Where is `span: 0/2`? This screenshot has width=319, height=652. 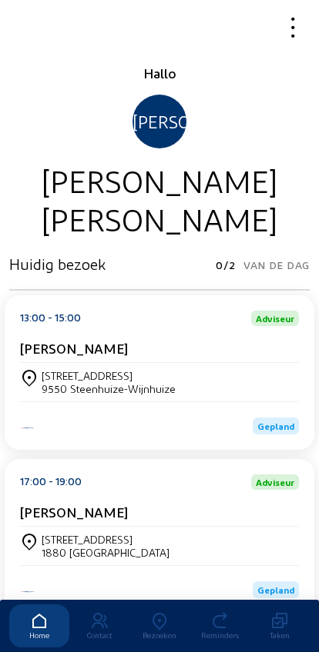 span: 0/2 is located at coordinates (225, 265).